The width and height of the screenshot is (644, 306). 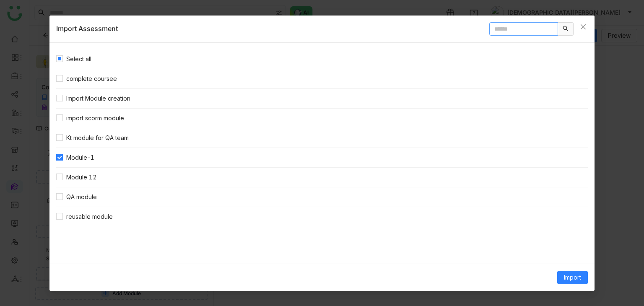 I want to click on span: complete coursee, so click(x=91, y=79).